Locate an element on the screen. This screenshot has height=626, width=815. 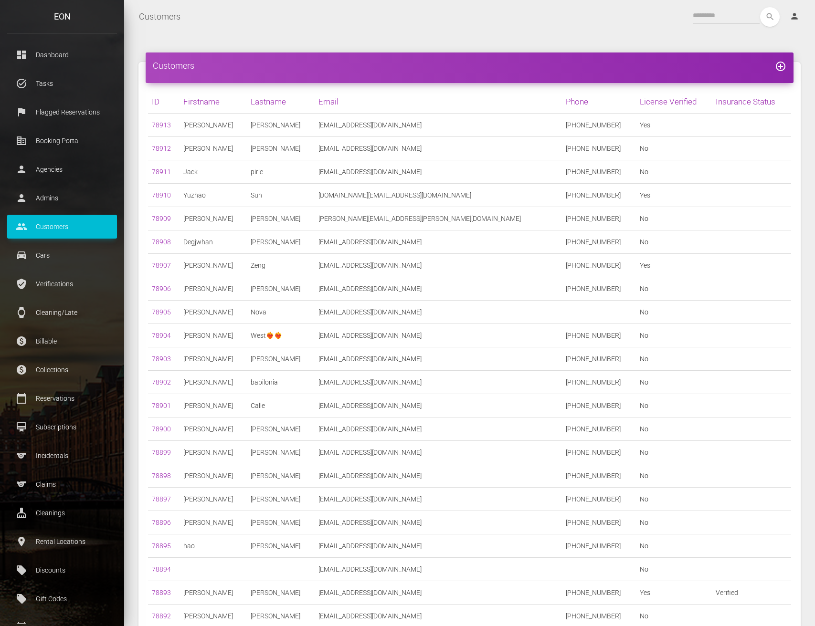
p: Tasks is located at coordinates (62, 84).